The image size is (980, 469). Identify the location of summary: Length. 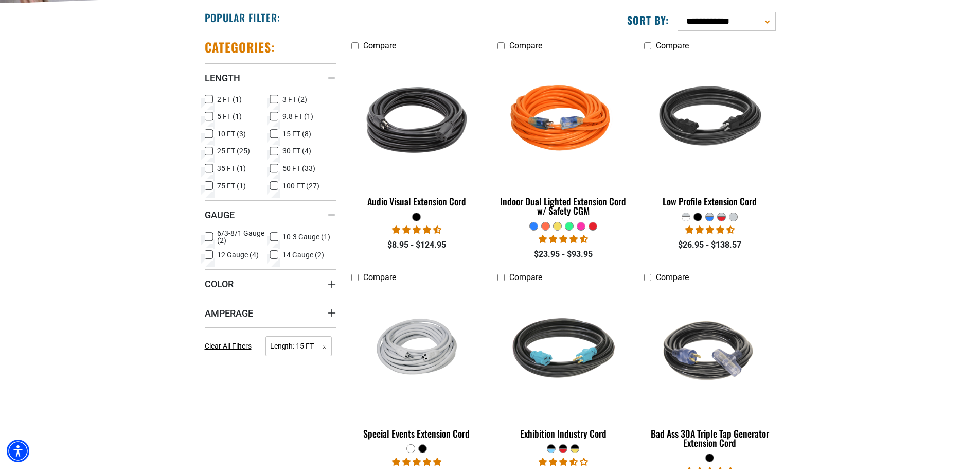
(270, 78).